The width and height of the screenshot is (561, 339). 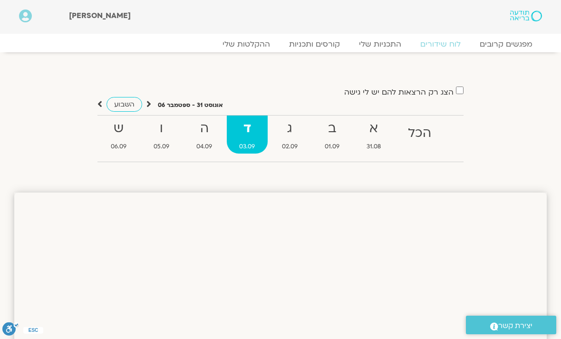 I want to click on span: השבוע, so click(x=124, y=104).